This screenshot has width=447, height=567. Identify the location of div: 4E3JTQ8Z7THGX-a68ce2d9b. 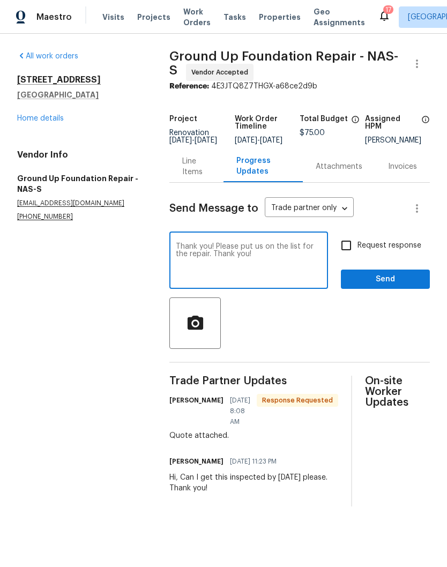
(300, 86).